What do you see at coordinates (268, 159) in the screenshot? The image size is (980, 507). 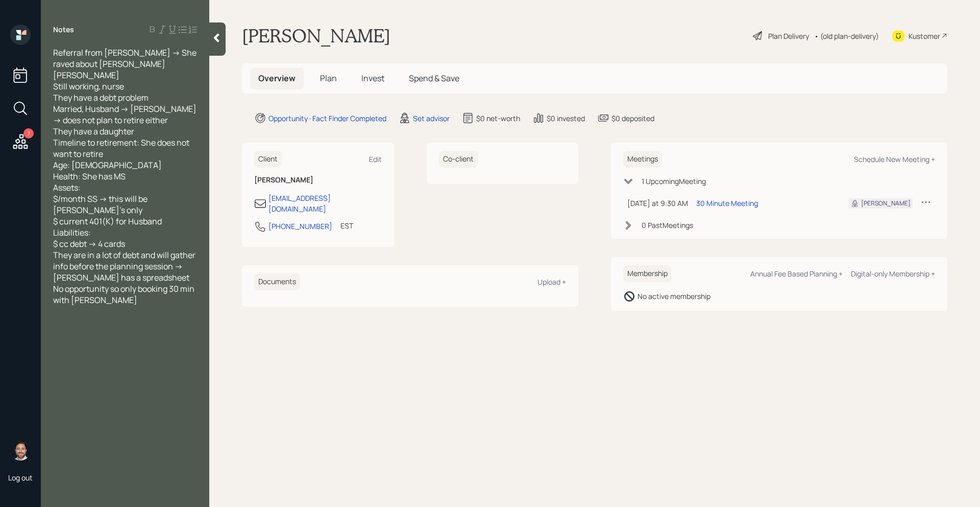 I see `h6: Client` at bounding box center [268, 159].